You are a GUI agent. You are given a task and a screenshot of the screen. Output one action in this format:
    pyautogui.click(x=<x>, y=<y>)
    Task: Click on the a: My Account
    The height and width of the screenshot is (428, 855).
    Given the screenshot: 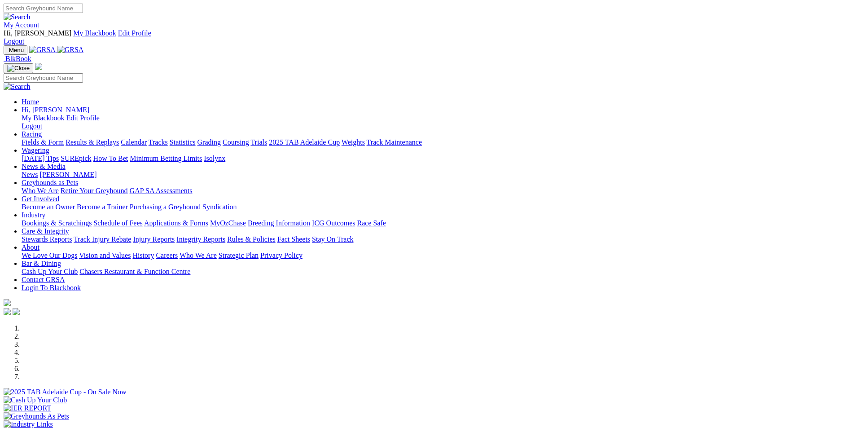 What is the action you would take?
    pyautogui.click(x=22, y=25)
    